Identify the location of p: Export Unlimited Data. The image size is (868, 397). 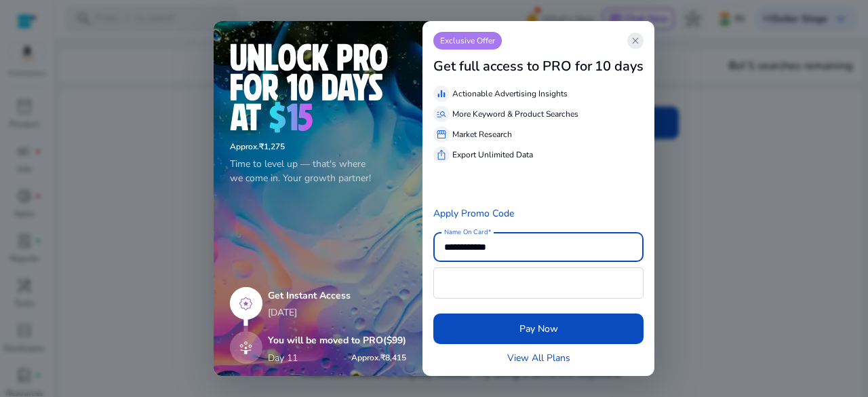
(492, 154).